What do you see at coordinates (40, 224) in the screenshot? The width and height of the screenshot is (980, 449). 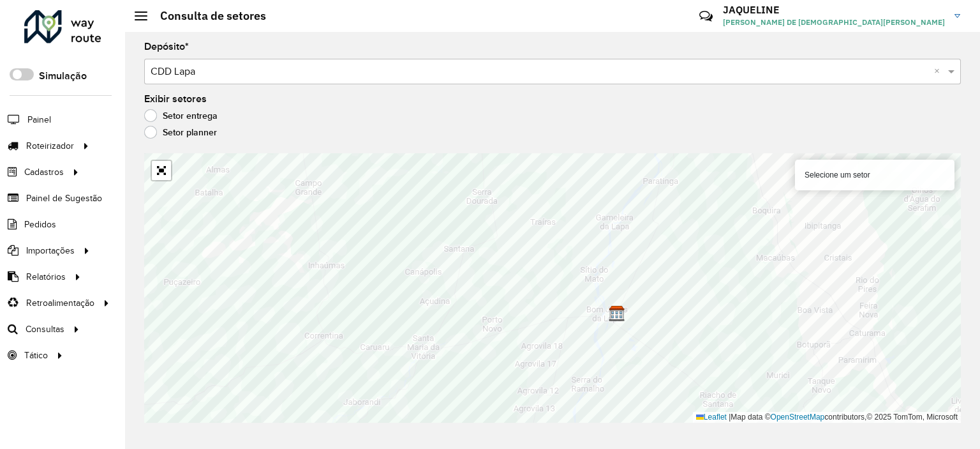 I see `span: Pedidos` at bounding box center [40, 224].